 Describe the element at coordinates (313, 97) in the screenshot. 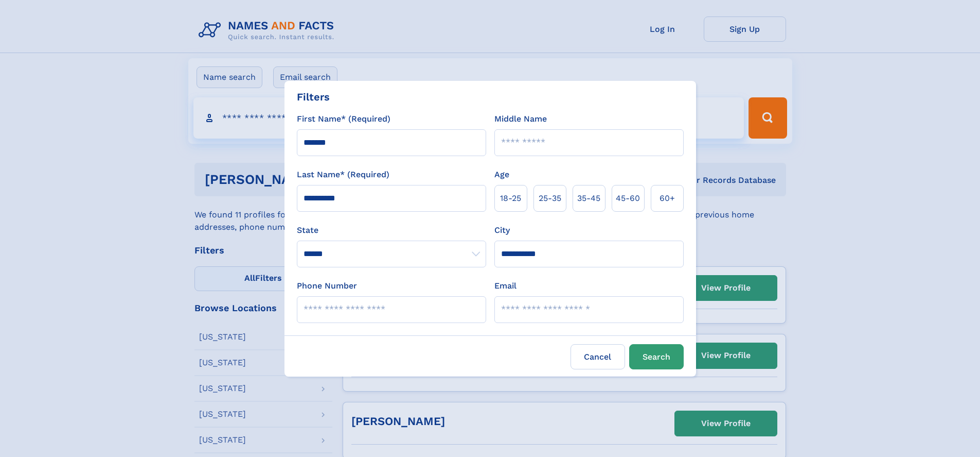

I see `div: Filters` at that location.